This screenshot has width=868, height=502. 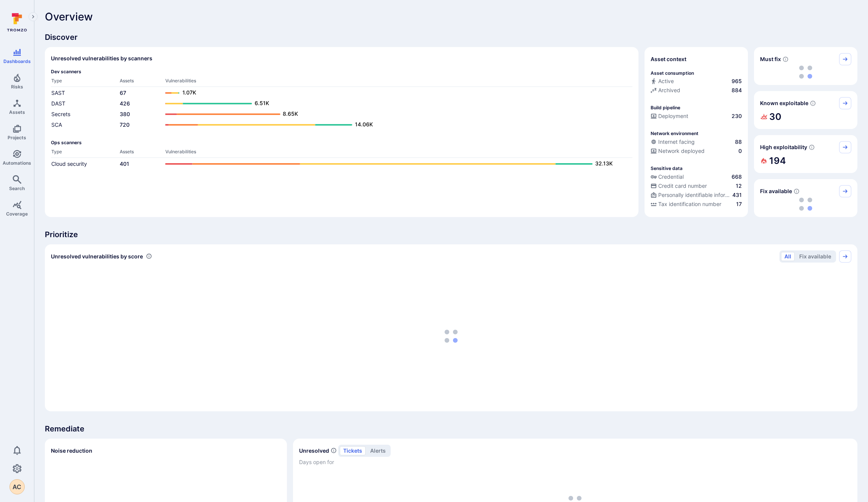 I want to click on h2: 30, so click(x=775, y=117).